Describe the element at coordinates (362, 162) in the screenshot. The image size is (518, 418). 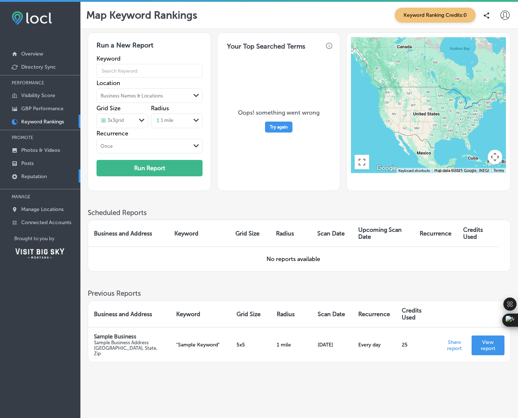
I see `button: Toggle fullscreen view` at that location.